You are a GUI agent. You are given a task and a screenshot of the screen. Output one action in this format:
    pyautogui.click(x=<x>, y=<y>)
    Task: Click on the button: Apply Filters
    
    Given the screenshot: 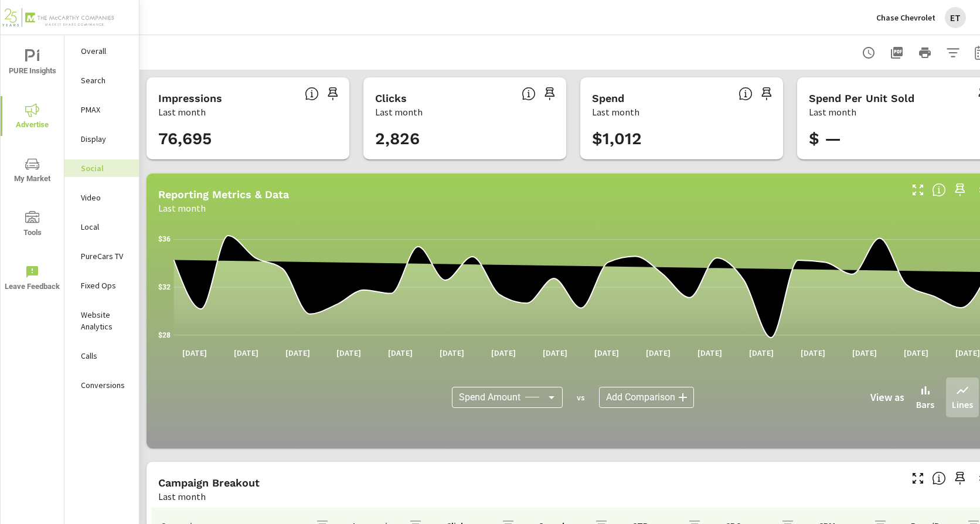 What is the action you would take?
    pyautogui.click(x=952, y=53)
    